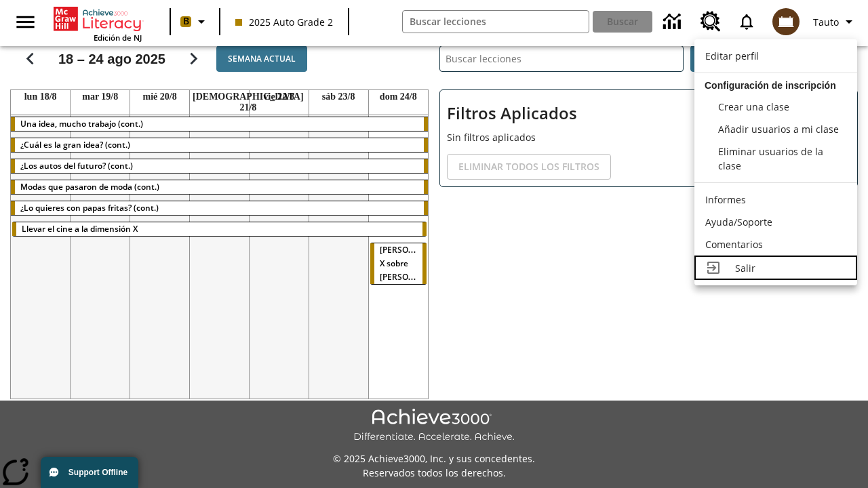 Image resolution: width=868 pixels, height=488 pixels. I want to click on span: Ayuda/Soporte, so click(738, 222).